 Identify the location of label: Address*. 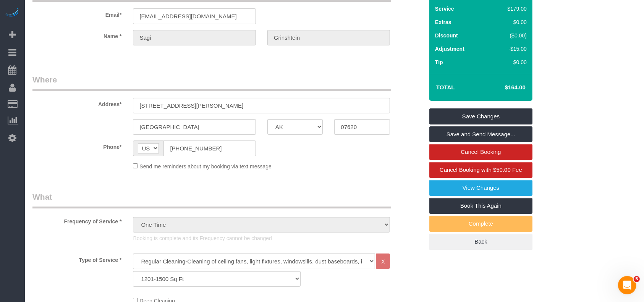
(77, 103).